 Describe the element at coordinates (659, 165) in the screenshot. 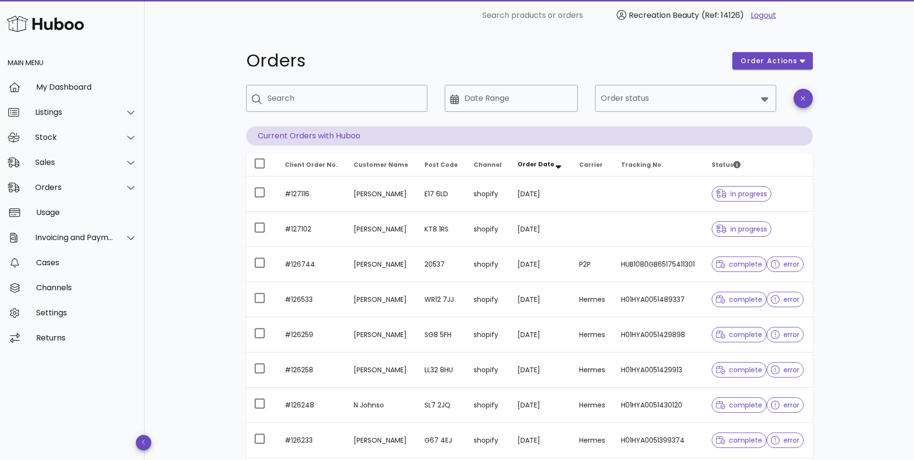

I see `th: Tracking No.` at that location.